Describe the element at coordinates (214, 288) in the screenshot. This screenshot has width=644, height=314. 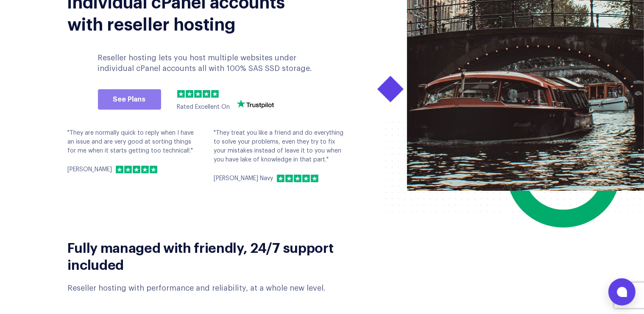
I see `div: Reseller hosting with performance and reliability, at a whole new level.` at that location.